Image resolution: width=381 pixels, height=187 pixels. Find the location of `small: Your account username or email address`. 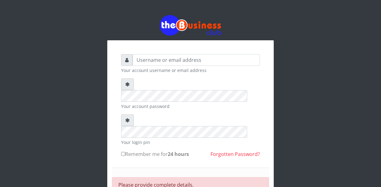

small: Your account username or email address is located at coordinates (190, 70).